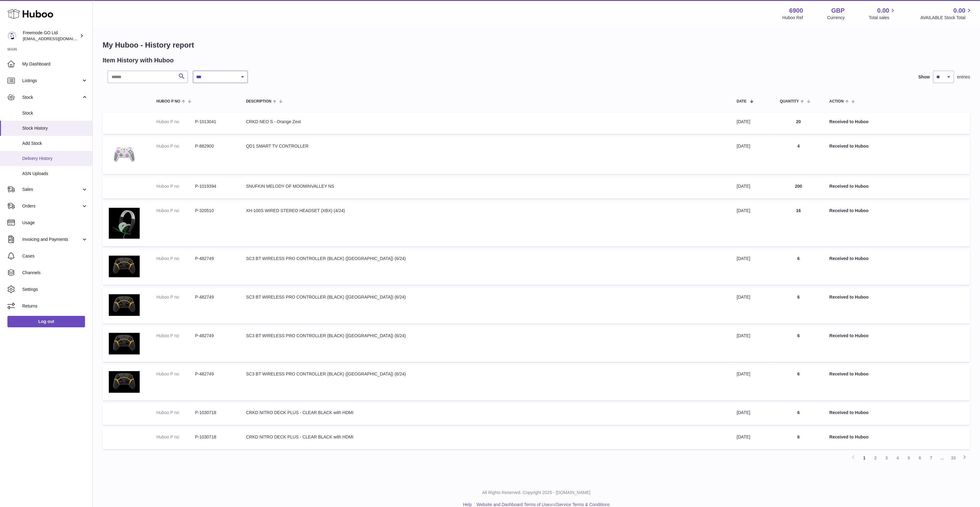 The height and width of the screenshot is (507, 980). Describe the element at coordinates (887, 458) in the screenshot. I see `a: 3` at that location.